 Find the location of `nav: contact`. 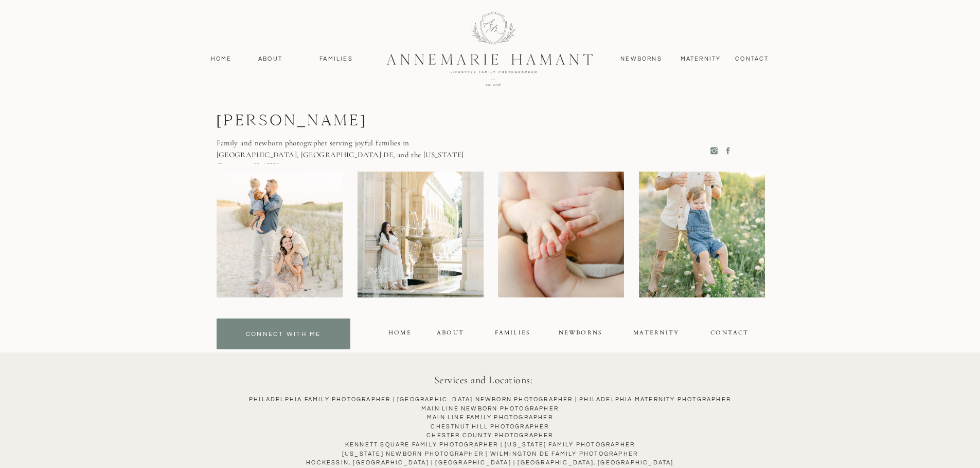

nav: contact is located at coordinates (752, 59).